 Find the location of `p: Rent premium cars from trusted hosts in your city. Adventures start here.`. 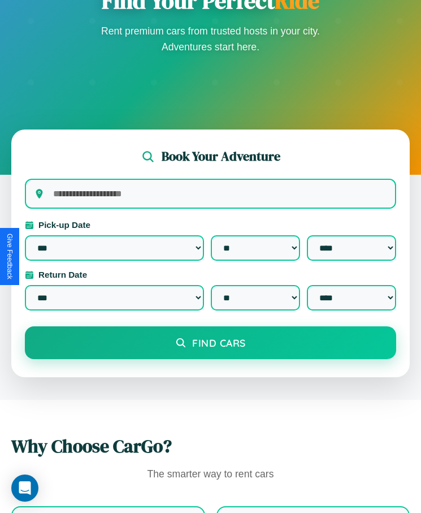

p: Rent premium cars from trusted hosts in your city. Adventures start here. is located at coordinates (211, 39).